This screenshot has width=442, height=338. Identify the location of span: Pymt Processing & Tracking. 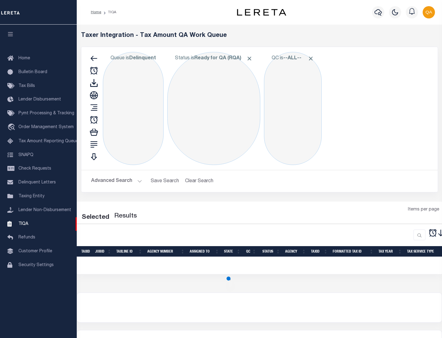
(46, 113).